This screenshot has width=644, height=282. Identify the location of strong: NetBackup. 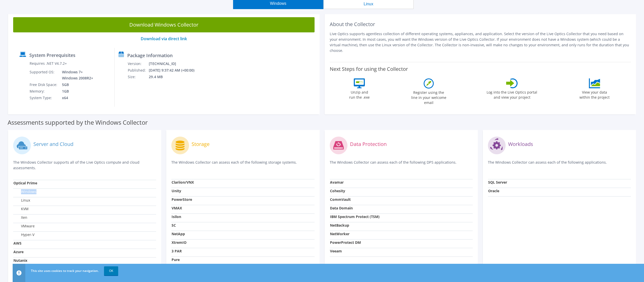
(340, 225).